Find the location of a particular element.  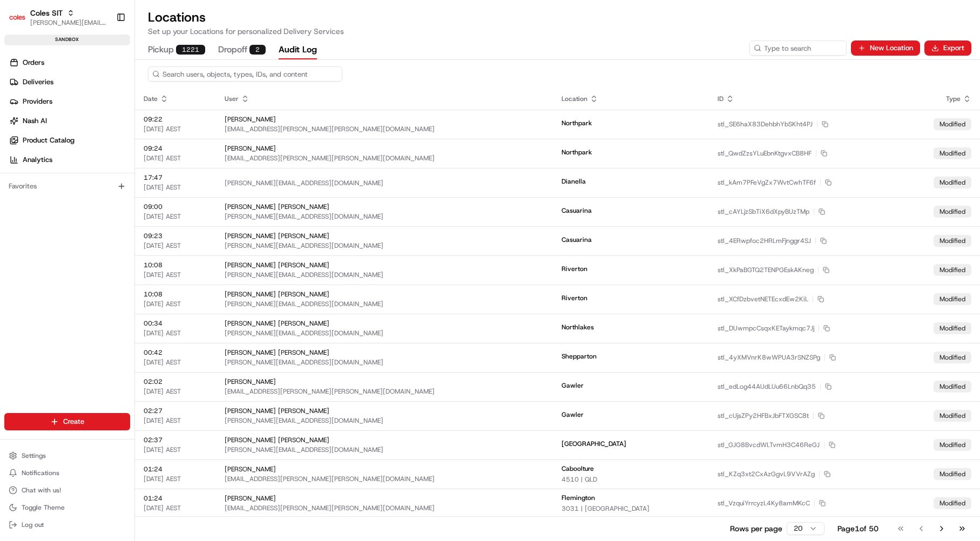

div: 09:23 is located at coordinates (175, 236).